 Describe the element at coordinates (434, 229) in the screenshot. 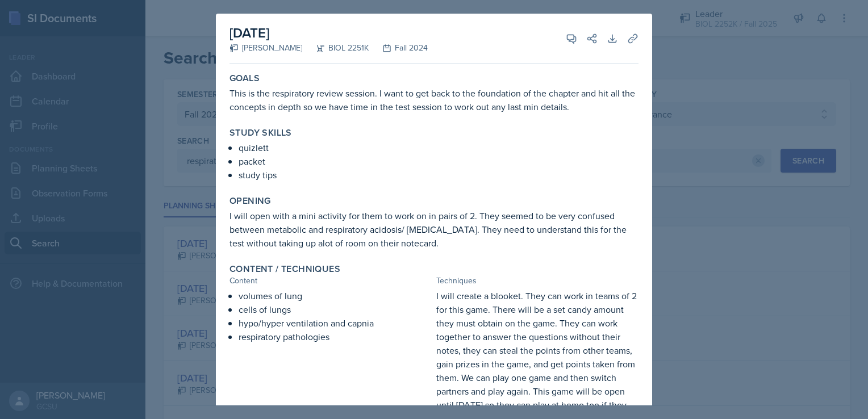

I see `p: I will open with a mini activity for them to work on in pairs of 2. They seemed to be very confus...` at that location.